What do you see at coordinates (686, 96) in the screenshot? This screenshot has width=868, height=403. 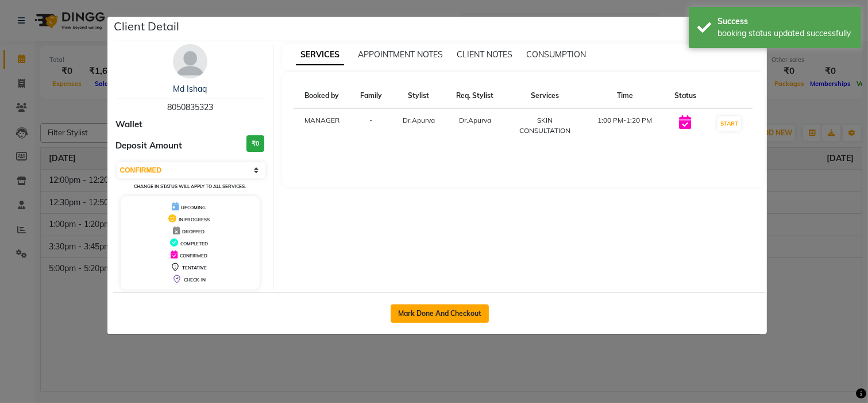 I see `th: Status` at bounding box center [686, 96].